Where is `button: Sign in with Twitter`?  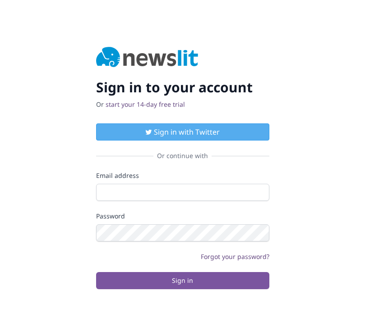
button: Sign in with Twitter is located at coordinates (183, 132).